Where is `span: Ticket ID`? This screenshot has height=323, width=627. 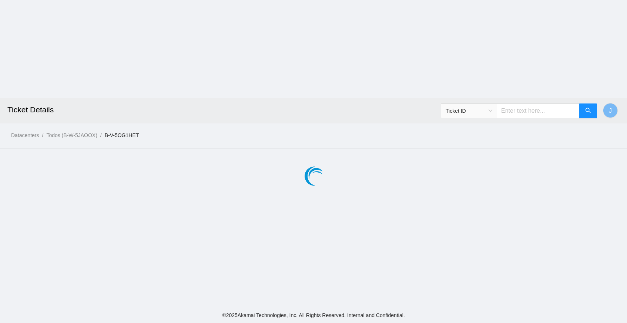 span: Ticket ID is located at coordinates (469, 111).